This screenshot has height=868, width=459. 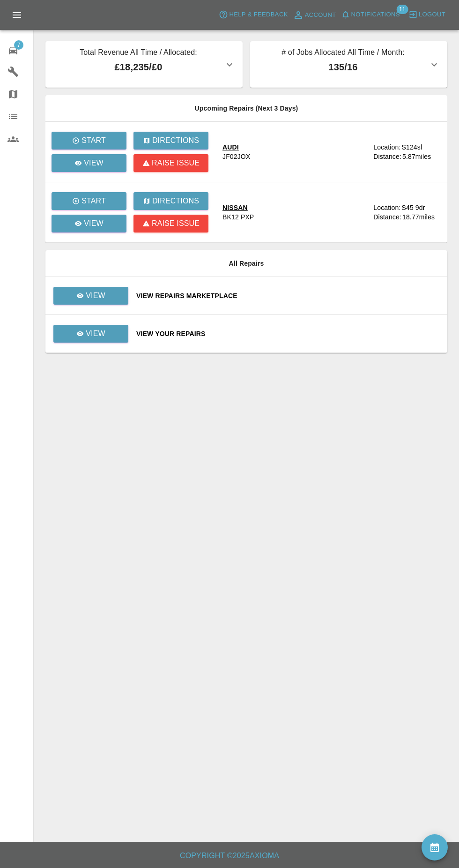 What do you see at coordinates (375, 15) in the screenshot?
I see `span: Notifications` at bounding box center [375, 15].